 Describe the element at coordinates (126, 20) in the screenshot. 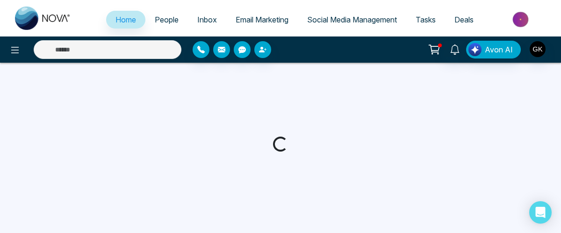

I see `a: Home` at that location.